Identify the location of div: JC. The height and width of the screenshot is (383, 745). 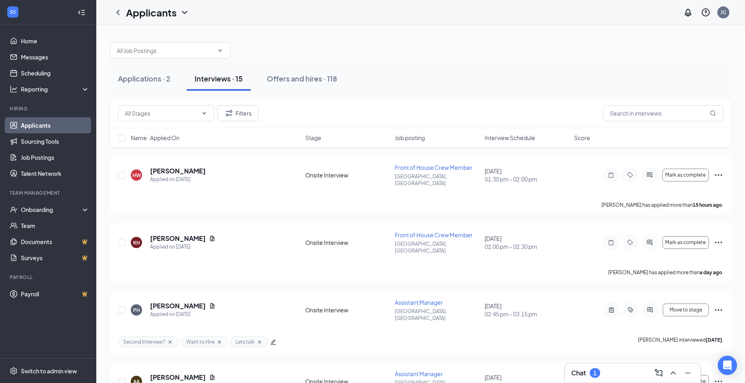
(723, 12).